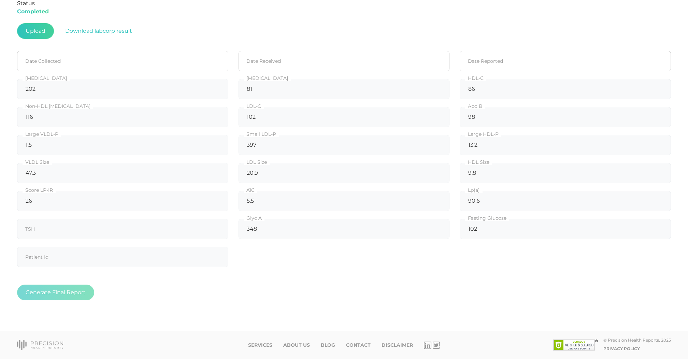 The width and height of the screenshot is (688, 359). What do you see at coordinates (637, 340) in the screenshot?
I see `div: © Precision Health Reports, 2025` at bounding box center [637, 340].